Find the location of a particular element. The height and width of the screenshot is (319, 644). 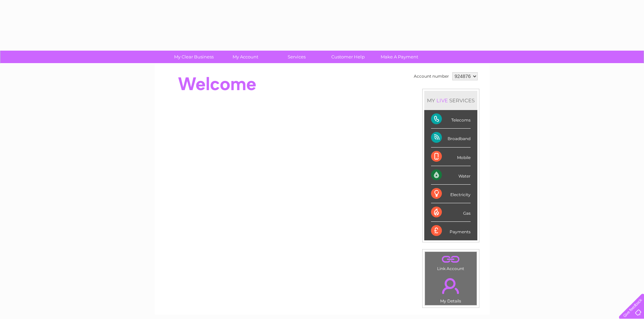

td: My Details is located at coordinates (451, 289).